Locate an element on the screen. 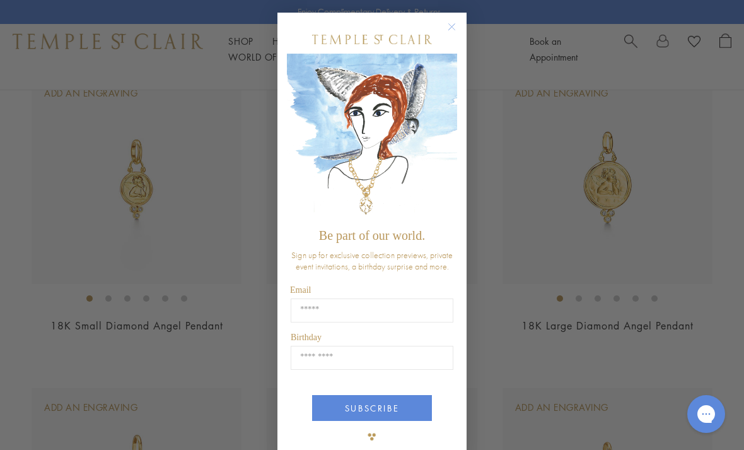  button: Open gorgias live chat is located at coordinates (25, 23).